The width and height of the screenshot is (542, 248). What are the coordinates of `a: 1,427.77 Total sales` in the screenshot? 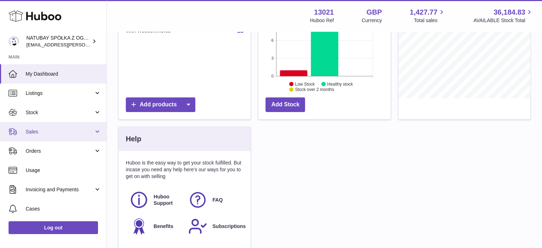 It's located at (428, 16).